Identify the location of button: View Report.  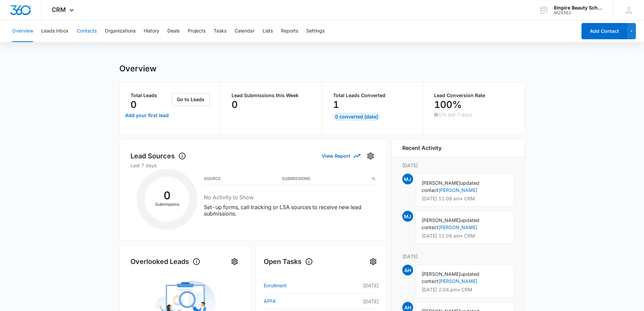
(341, 156).